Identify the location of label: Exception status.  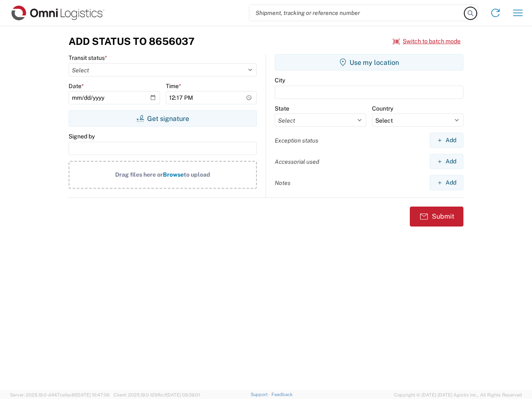
(296, 140).